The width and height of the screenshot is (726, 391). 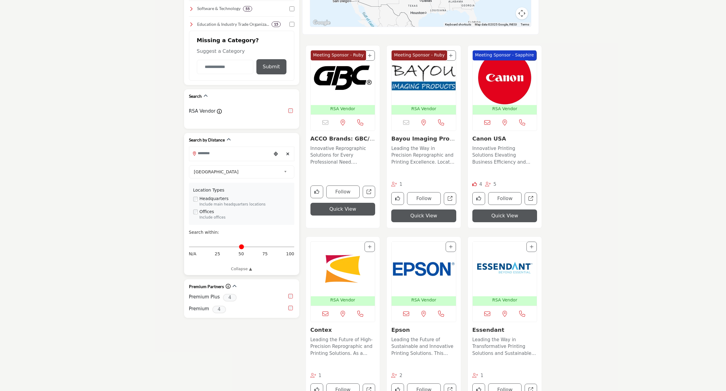 What do you see at coordinates (247, 9) in the screenshot?
I see `div: 55 Results For Software & Technology` at bounding box center [247, 9].